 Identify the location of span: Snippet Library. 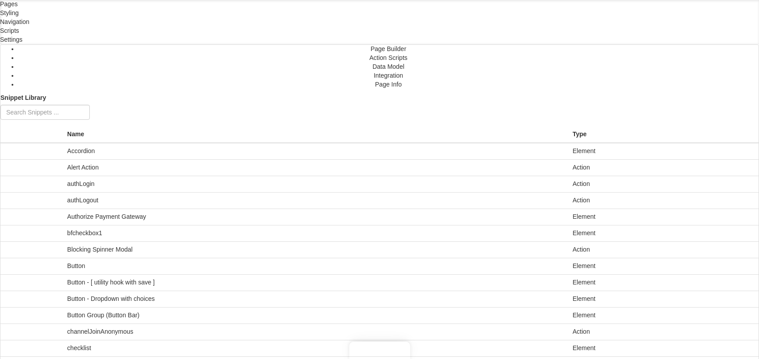
(23, 98).